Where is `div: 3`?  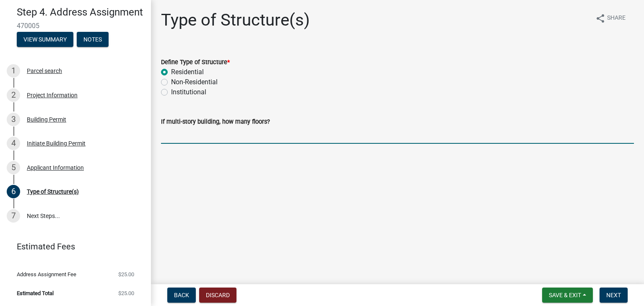
div: 3 is located at coordinates (13, 120).